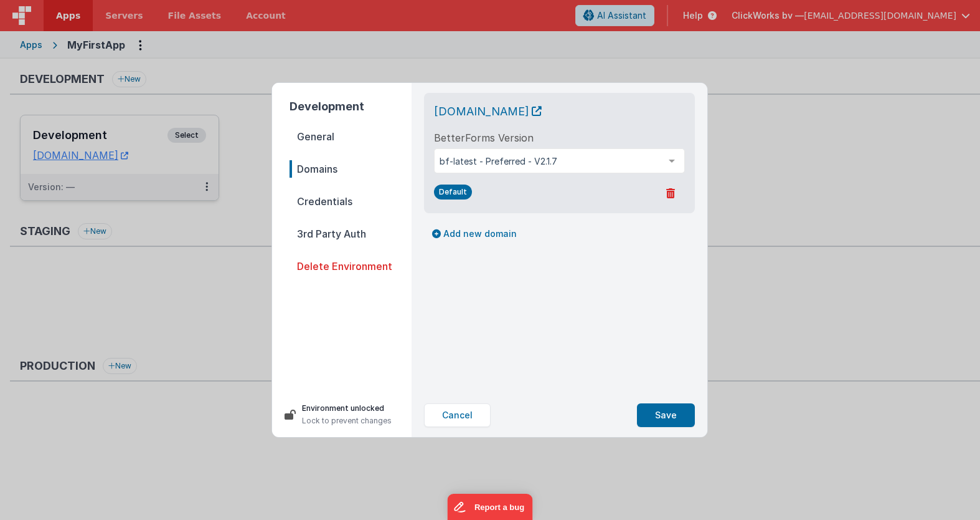 This screenshot has height=520, width=980. Describe the element at coordinates (453, 192) in the screenshot. I see `span: Default` at that location.